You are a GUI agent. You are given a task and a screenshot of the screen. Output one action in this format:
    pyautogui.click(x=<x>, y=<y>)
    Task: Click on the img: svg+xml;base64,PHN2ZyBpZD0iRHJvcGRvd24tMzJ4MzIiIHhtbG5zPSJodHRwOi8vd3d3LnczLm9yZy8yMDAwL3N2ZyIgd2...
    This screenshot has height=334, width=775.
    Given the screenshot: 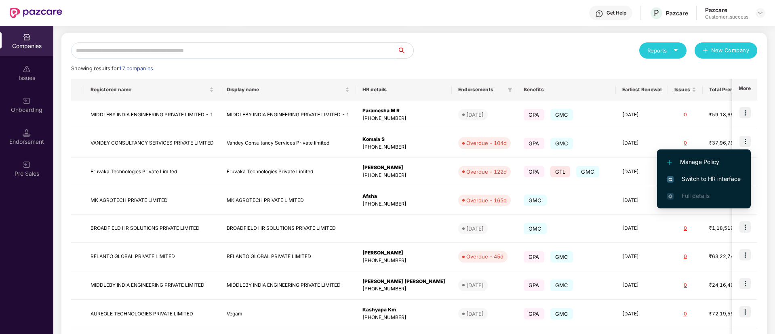 What is the action you would take?
    pyautogui.click(x=760, y=13)
    